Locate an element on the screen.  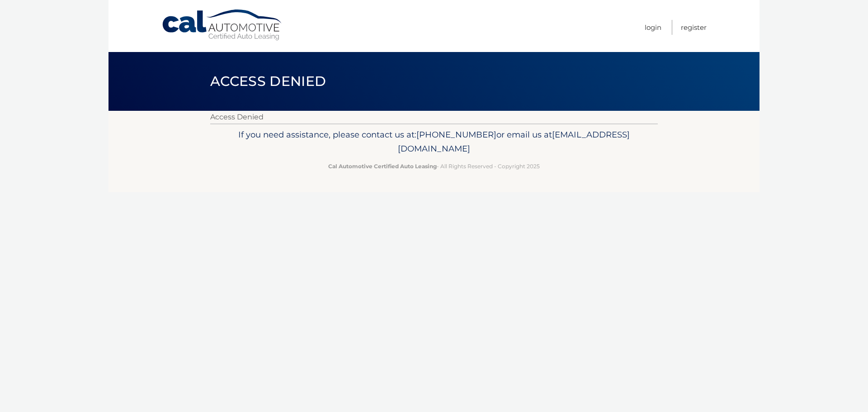
a: Register is located at coordinates (694, 27).